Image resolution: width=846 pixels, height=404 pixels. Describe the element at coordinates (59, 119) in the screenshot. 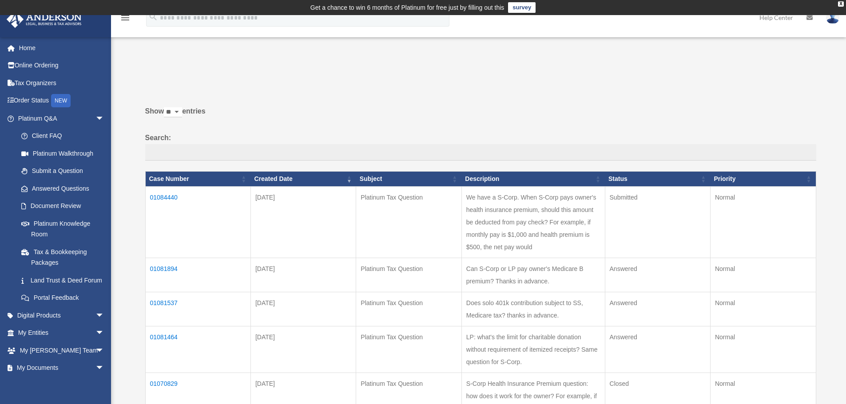

I see `a: Platinum Q&Aarrow_drop_down` at that location.